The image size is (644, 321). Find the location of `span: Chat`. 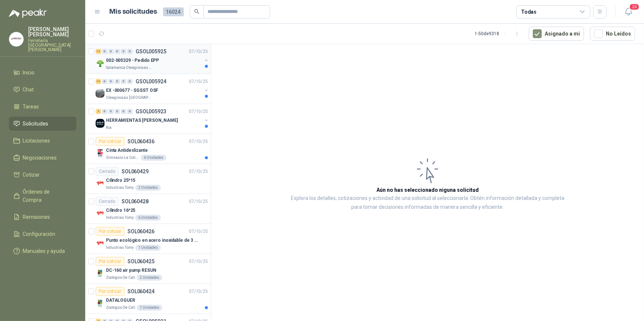

span: Chat is located at coordinates (29, 90).